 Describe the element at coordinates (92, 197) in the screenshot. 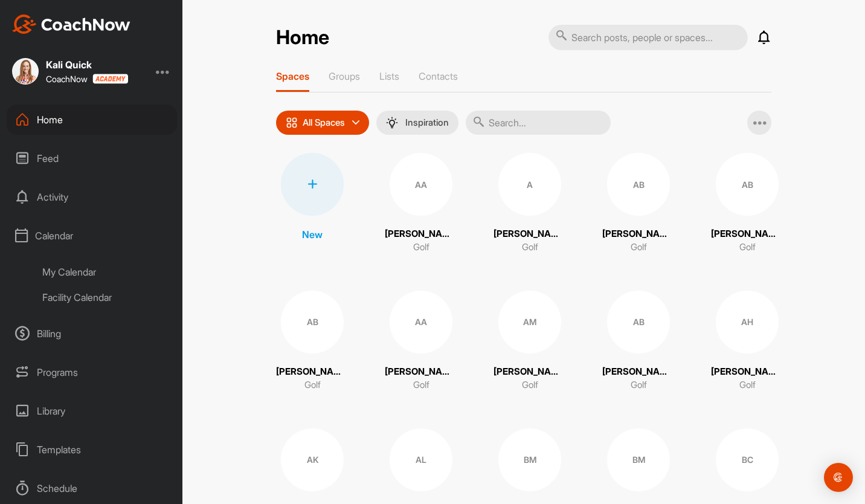

I see `div: Activity` at that location.